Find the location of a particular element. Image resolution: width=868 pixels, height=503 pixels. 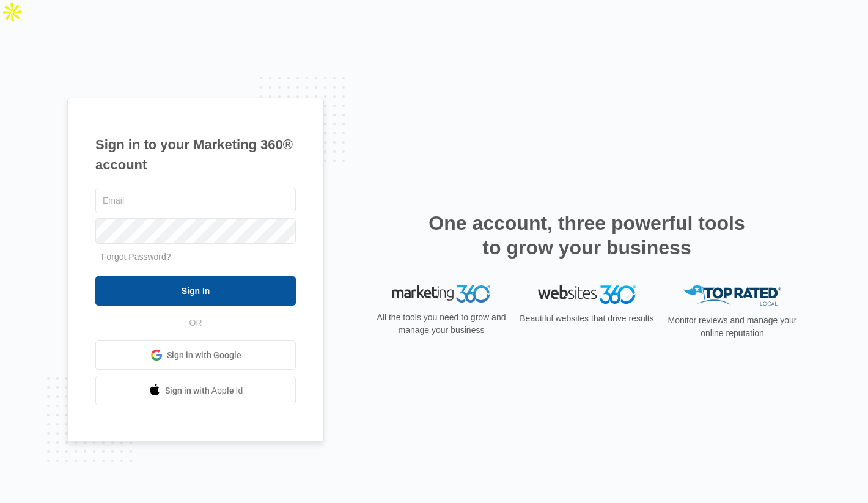

a: Forgot Password? is located at coordinates (137, 257).